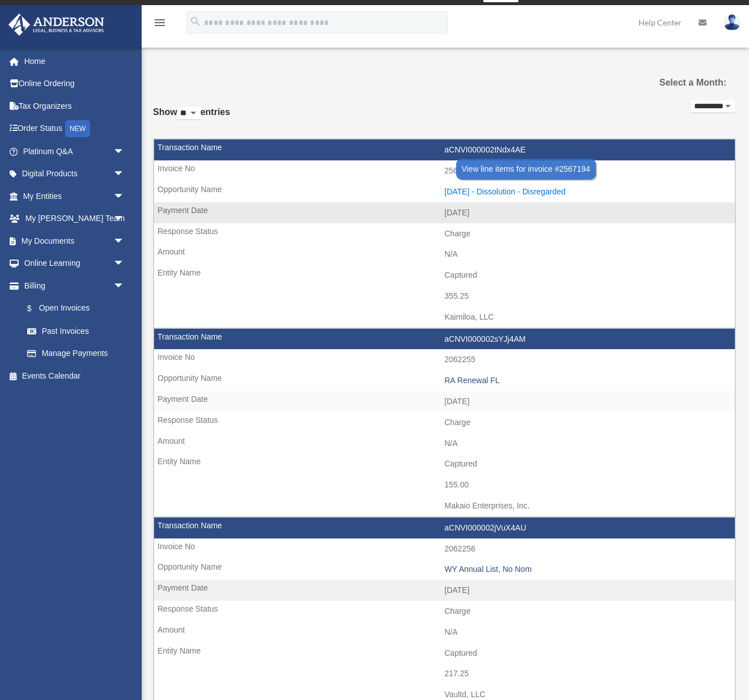 This screenshot has width=749, height=700. Describe the element at coordinates (444, 297) in the screenshot. I see `td: 355.25` at that location.